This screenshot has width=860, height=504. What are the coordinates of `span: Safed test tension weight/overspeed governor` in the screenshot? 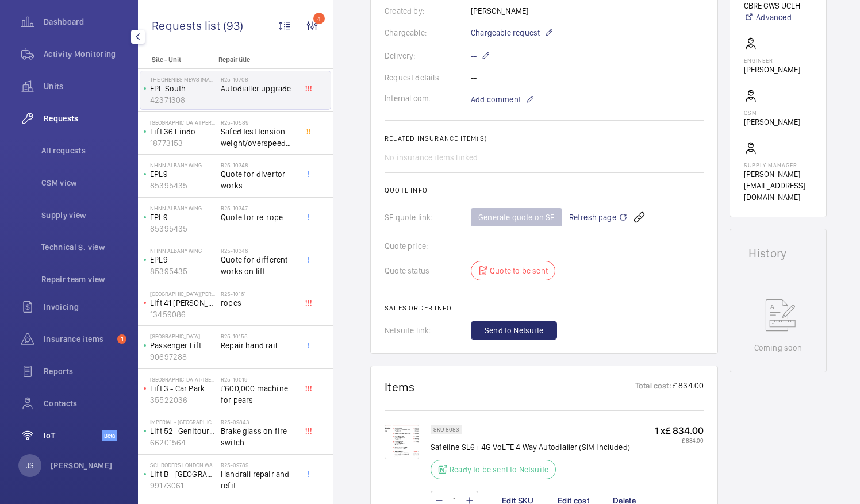 It's located at (259, 137).